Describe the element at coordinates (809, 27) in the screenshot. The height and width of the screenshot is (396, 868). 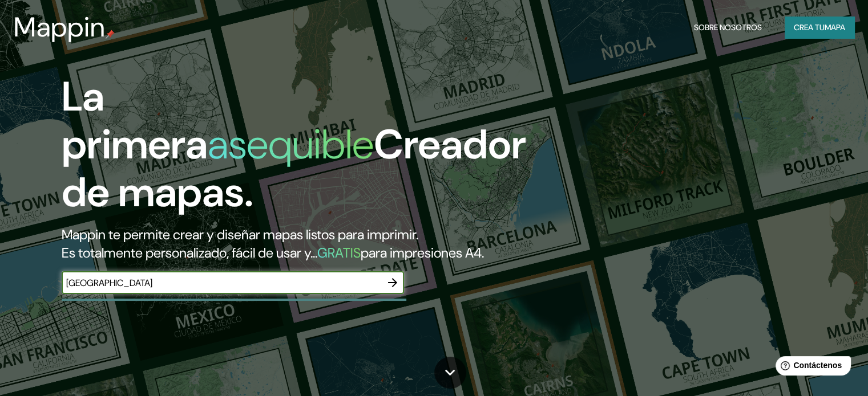
I see `font: Crea tu` at that location.